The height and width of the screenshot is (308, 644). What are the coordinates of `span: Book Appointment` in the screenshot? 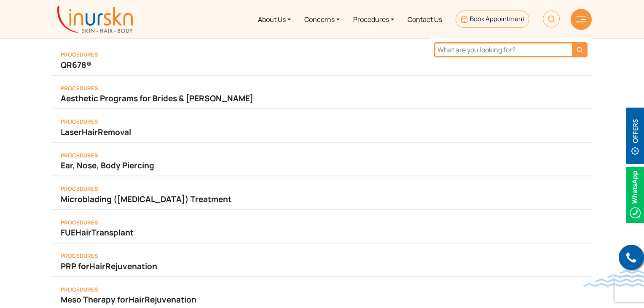 It's located at (498, 19).